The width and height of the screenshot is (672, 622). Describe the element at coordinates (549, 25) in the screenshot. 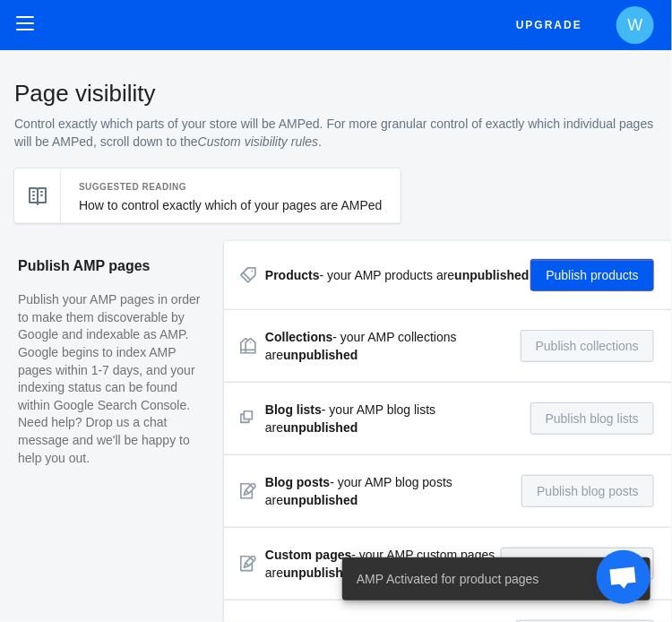

I see `span: Upgrade` at that location.